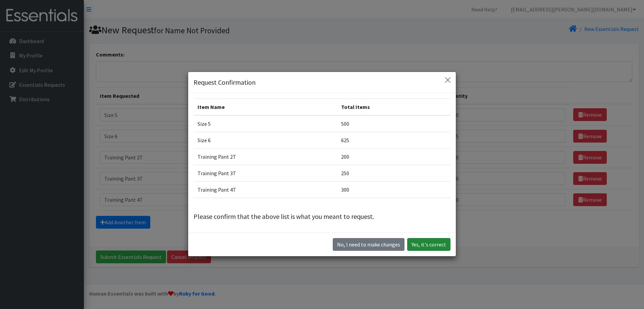  What do you see at coordinates (322, 216) in the screenshot?
I see `p: Please confirm that the above list is what you meant to request.` at bounding box center [322, 216].